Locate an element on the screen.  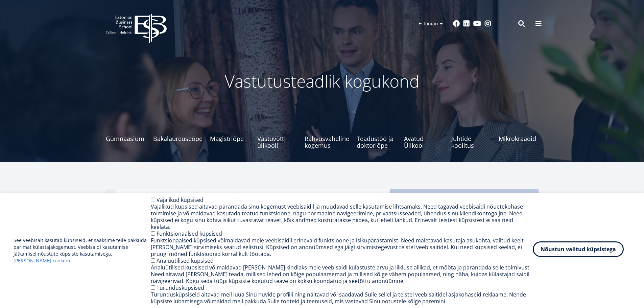
label: Turundusküpsised is located at coordinates (180, 288).